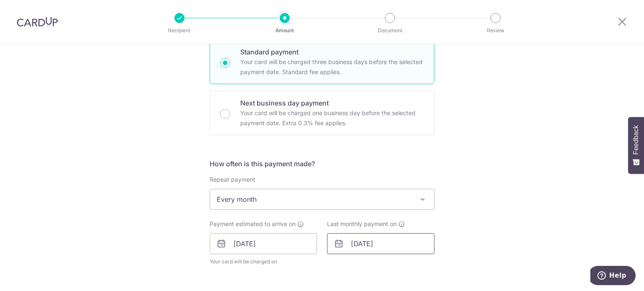  What do you see at coordinates (332, 67) in the screenshot?
I see `p: Your card will be charged three business days before the selected payment date. Standard fee appl...` at bounding box center [332, 67].